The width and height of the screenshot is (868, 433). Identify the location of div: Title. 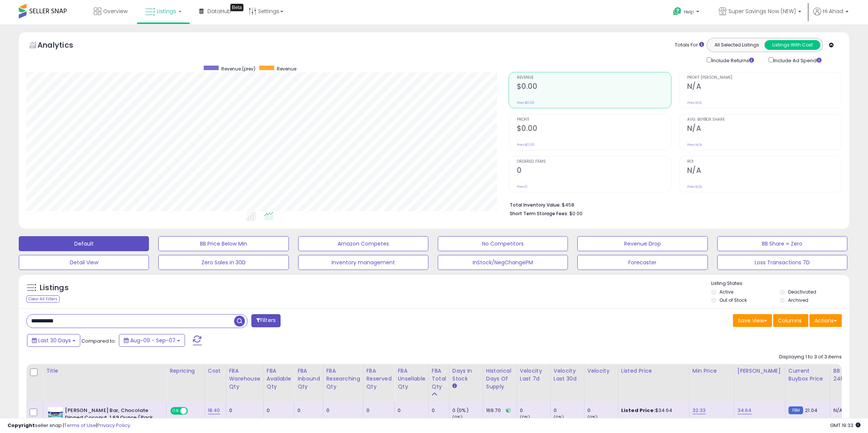
(105, 371).